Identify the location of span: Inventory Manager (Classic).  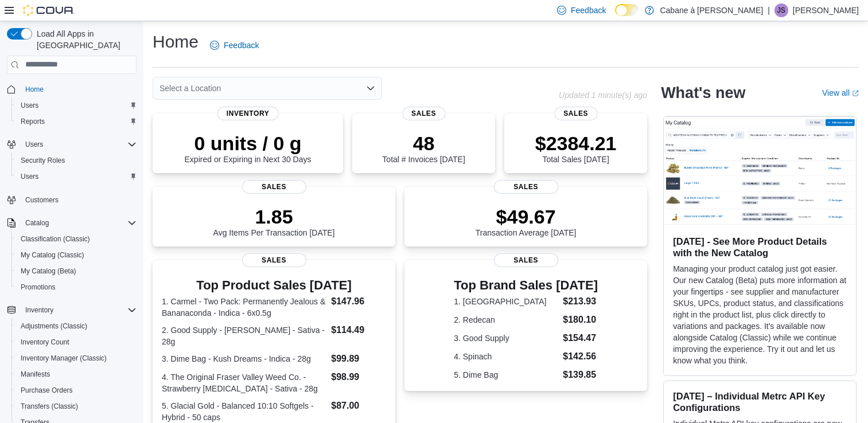
(64, 358).